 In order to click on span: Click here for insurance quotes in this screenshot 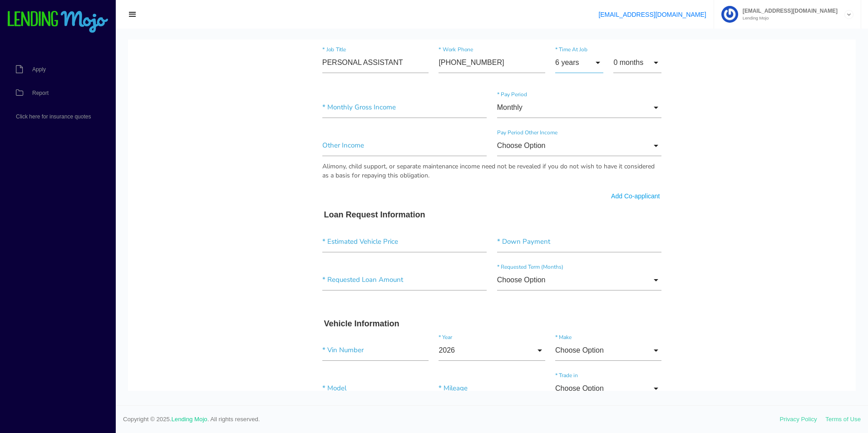, I will do `click(53, 117)`.